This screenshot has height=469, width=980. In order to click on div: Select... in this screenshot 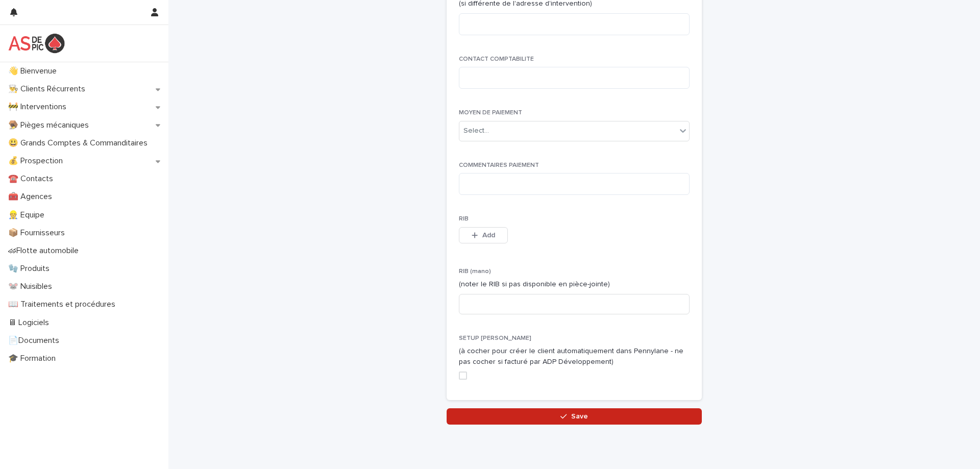, I will do `click(477, 131)`.